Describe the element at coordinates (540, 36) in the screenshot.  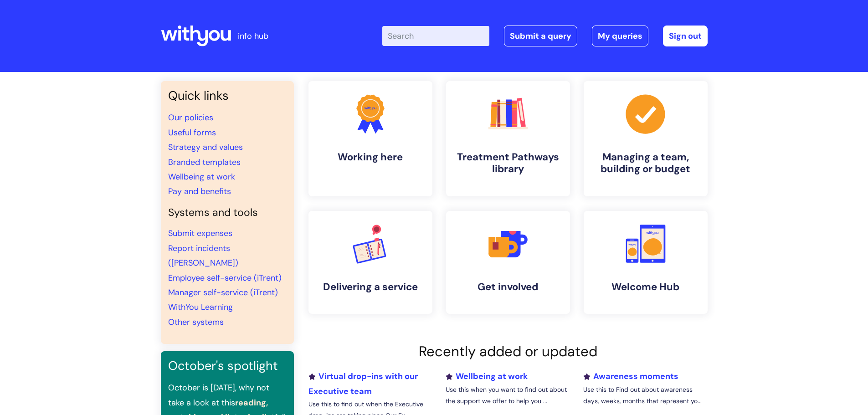
I see `a: Submit a query` at that location.